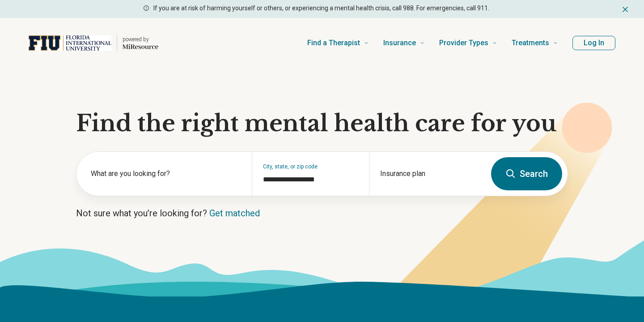  Describe the element at coordinates (468, 43) in the screenshot. I see `a: Provider Types` at that location.